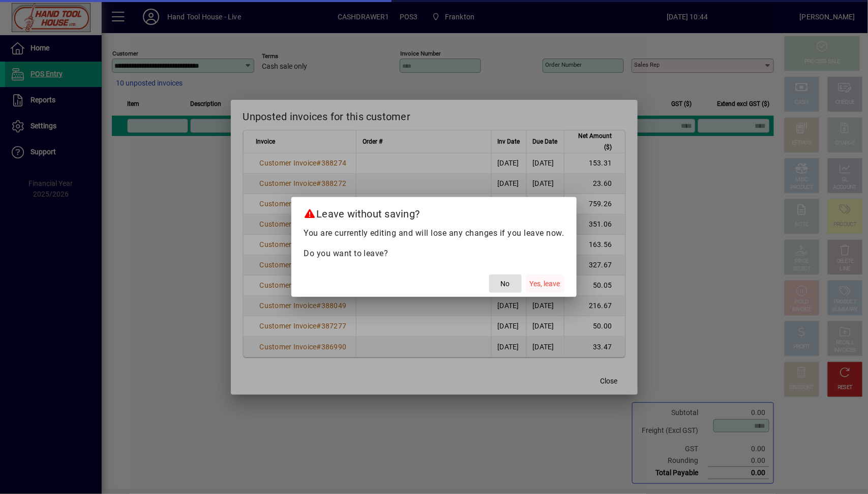  Describe the element at coordinates (434, 233) in the screenshot. I see `p: You are currently editing and will lose any changes if you leave now.` at that location.